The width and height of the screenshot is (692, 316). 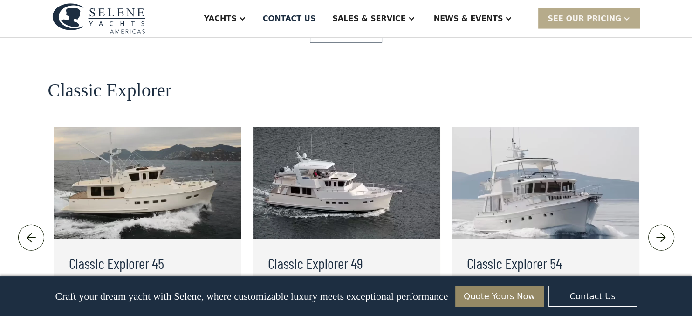 What do you see at coordinates (147, 263) in the screenshot?
I see `a: Classic Explorer 45` at bounding box center [147, 263].